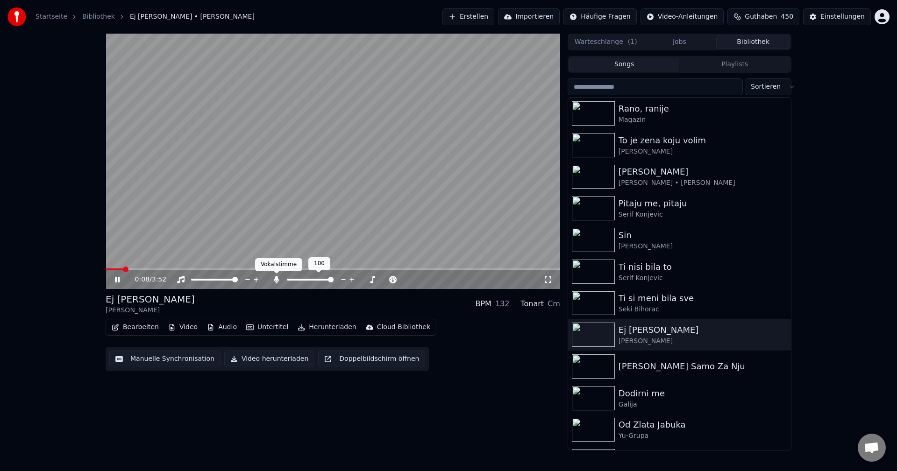  I want to click on span: ( 1 ), so click(633, 42).